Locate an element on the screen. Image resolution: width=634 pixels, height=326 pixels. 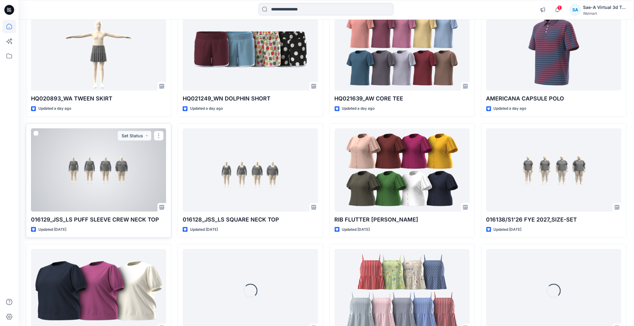
p: 016129_JSS_LS PUFF SLEEVE CREW NECK TOP is located at coordinates (99, 219).